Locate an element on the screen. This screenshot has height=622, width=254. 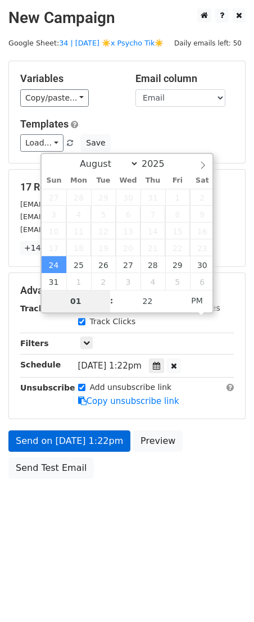
span: August 31, 2025 is located at coordinates (54, 281).